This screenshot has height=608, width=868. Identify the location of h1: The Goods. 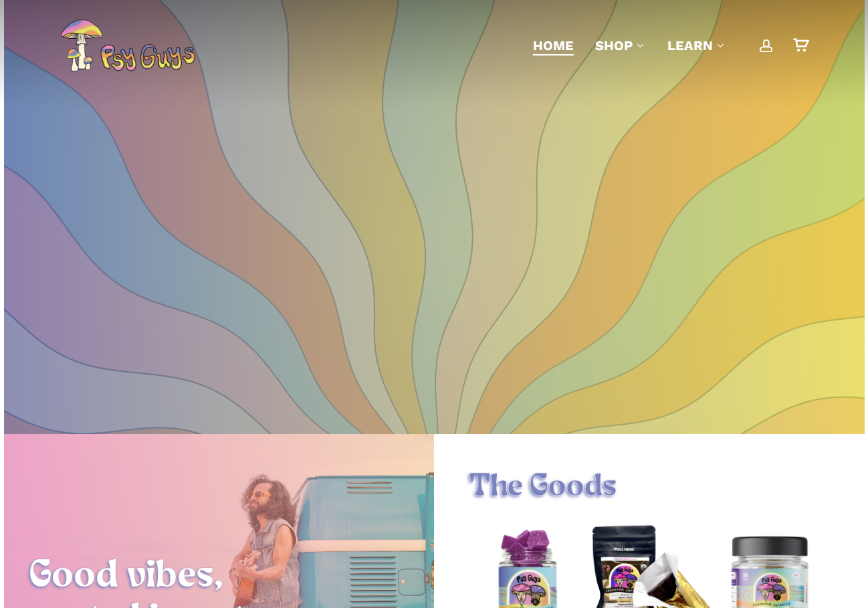
(650, 487).